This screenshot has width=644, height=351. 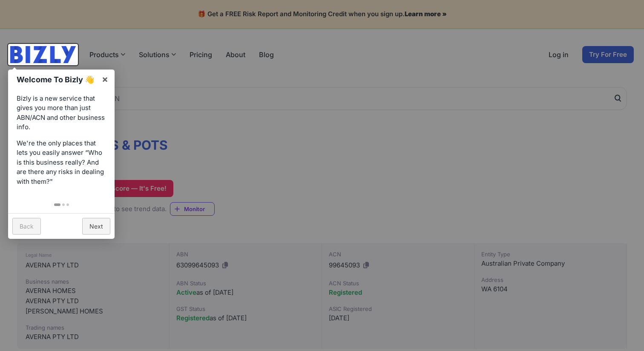 What do you see at coordinates (97, 226) in the screenshot?
I see `a: Next` at bounding box center [97, 226].